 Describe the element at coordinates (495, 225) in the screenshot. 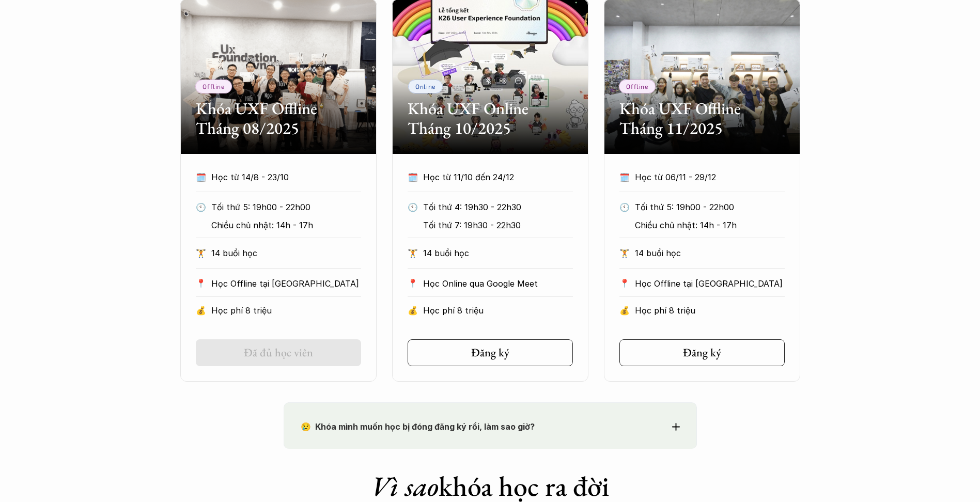

I see `p: Tối thứ 7: 19h30 - 22h30` at that location.